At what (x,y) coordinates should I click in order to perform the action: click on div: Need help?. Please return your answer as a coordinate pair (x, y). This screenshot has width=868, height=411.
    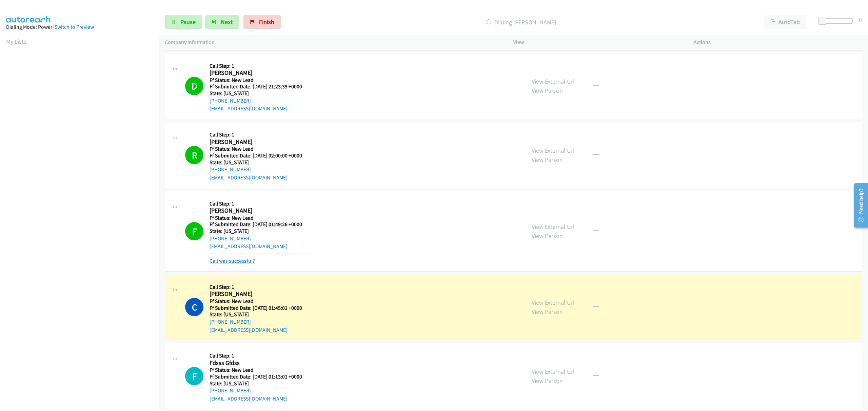
    Looking at the image, I should click on (12, 22).